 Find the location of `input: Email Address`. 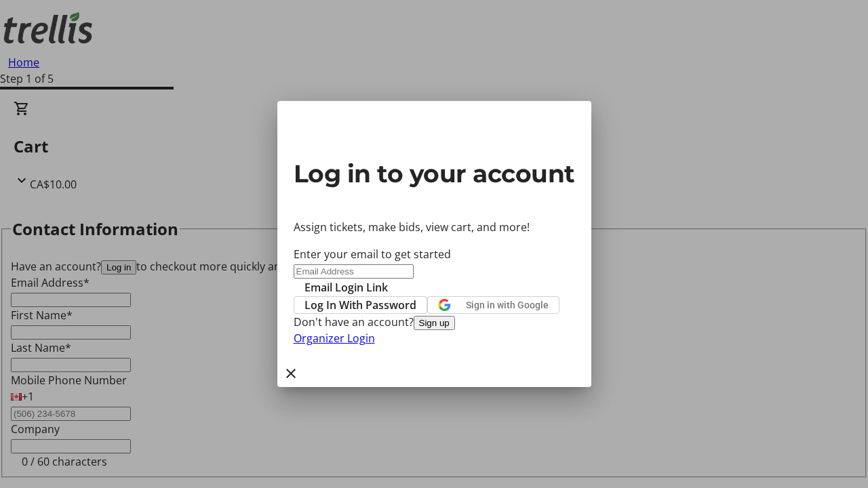

input: Email Address is located at coordinates (354, 271).